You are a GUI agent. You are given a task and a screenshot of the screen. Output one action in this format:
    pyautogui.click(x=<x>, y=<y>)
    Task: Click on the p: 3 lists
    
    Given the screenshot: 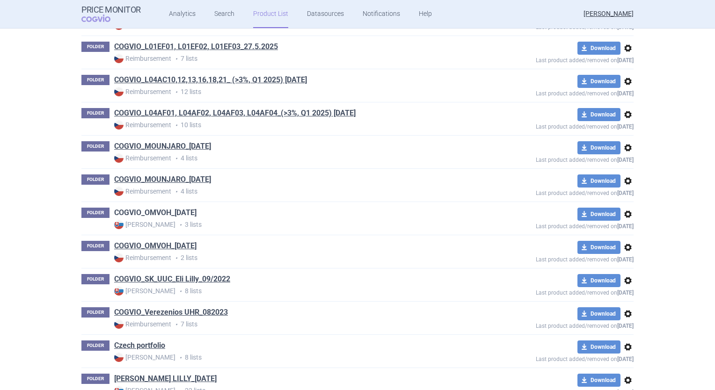 What is the action you would take?
    pyautogui.click(x=291, y=225)
    